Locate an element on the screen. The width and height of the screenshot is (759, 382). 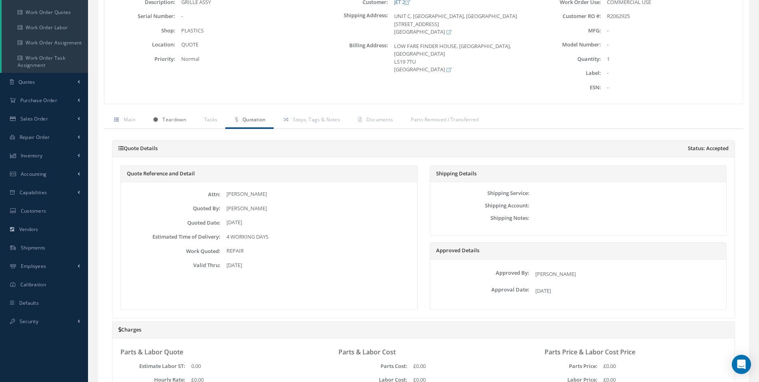
label: Work Quoted: is located at coordinates (172, 251).